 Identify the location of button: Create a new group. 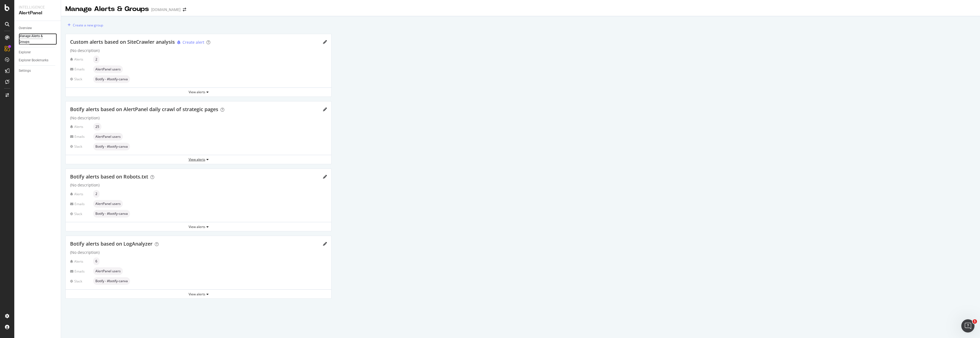
(84, 25).